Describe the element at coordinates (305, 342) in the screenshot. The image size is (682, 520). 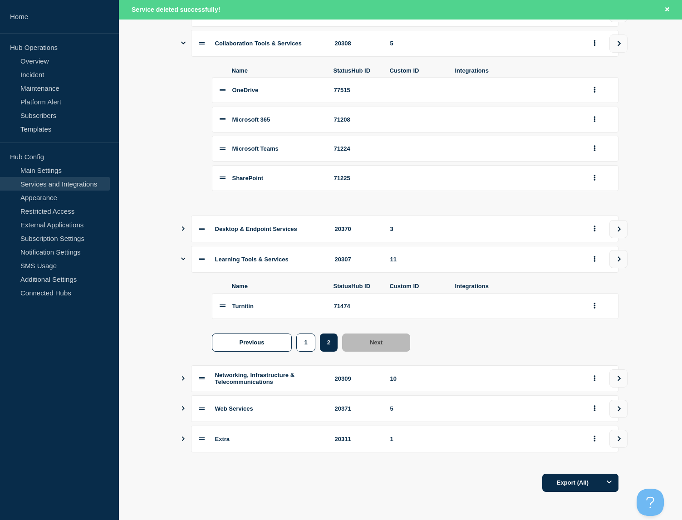
I see `button: 1` at that location.